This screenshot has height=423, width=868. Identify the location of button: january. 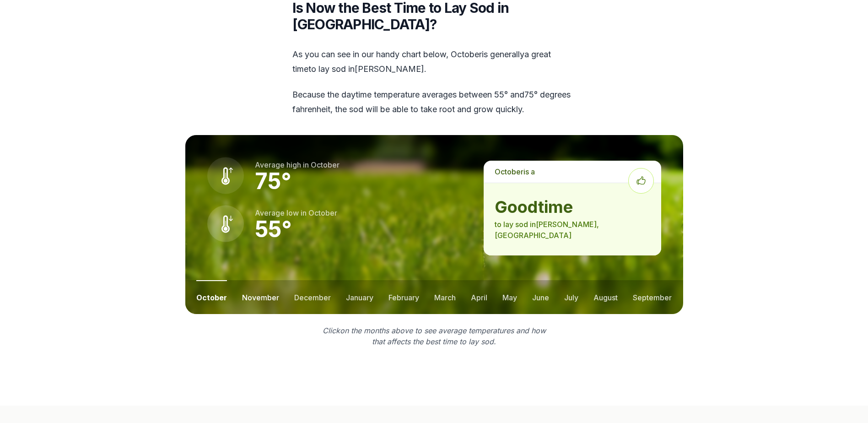
(360, 297).